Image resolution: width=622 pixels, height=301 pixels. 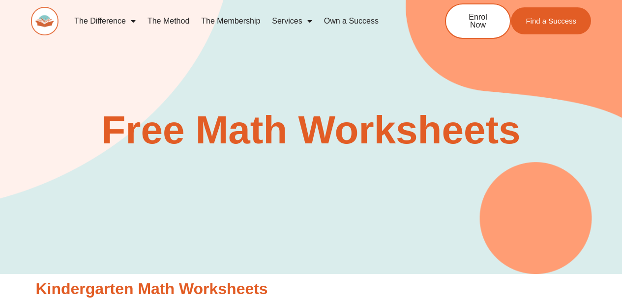 What do you see at coordinates (478, 21) in the screenshot?
I see `span: Enrol Now` at bounding box center [478, 21].